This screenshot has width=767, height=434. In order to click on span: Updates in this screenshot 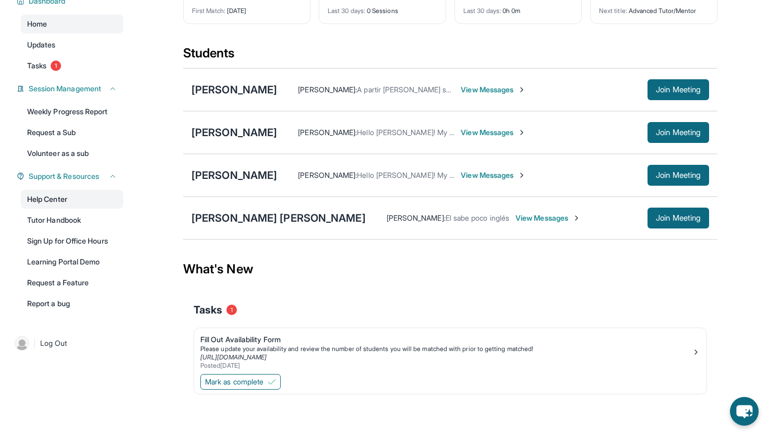, I will do `click(41, 45)`.